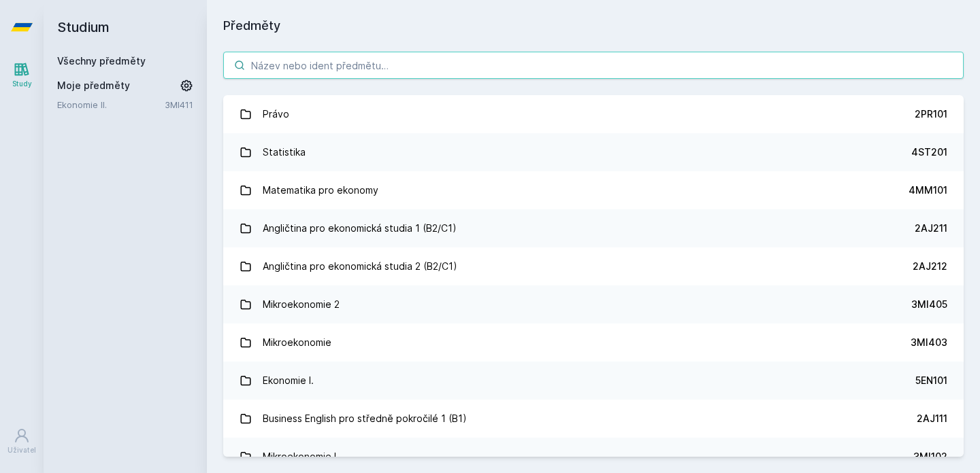  I want to click on div: Statistika, so click(284, 153).